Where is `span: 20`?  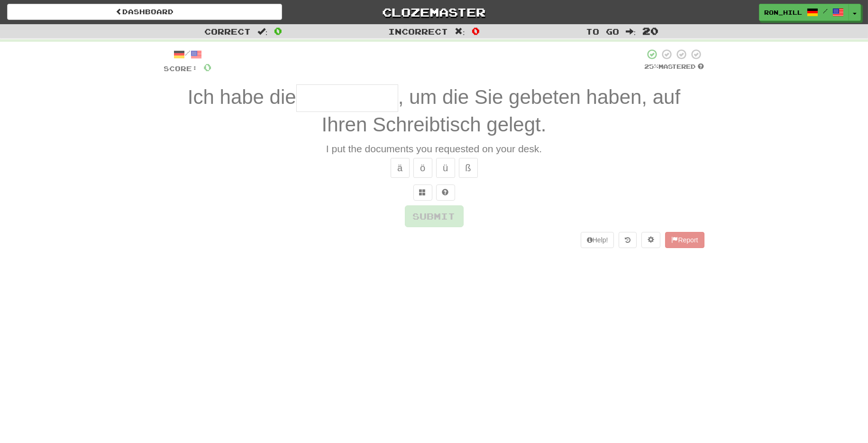 span: 20 is located at coordinates (651, 31).